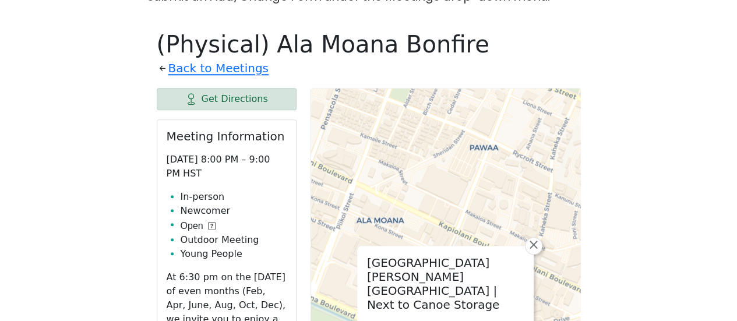 This screenshot has height=321, width=737. I want to click on h1: (Physical) Ala Moana Bonfire, so click(369, 44).